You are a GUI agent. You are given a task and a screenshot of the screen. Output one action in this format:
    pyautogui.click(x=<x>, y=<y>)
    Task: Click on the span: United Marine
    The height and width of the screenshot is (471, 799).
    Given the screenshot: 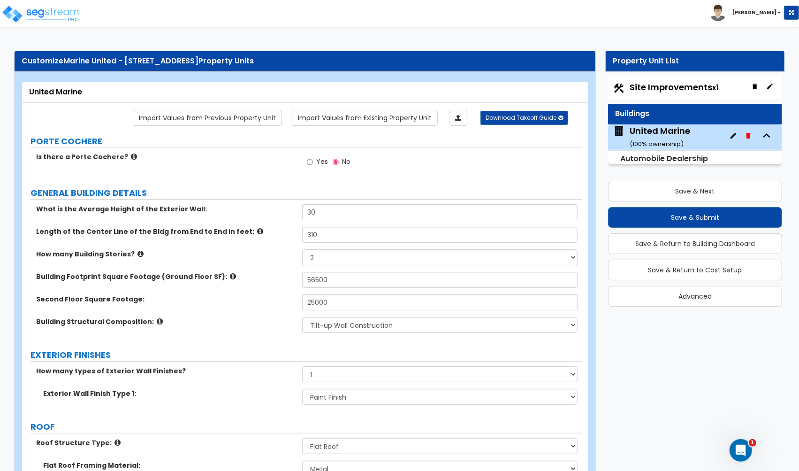 What is the action you would take?
    pyautogui.click(x=652, y=137)
    